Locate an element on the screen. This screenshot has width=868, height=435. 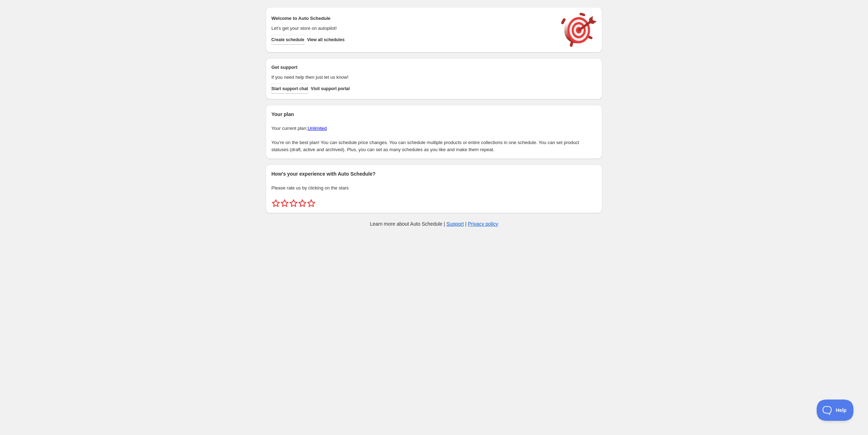
button: View all schedules is located at coordinates (326, 40).